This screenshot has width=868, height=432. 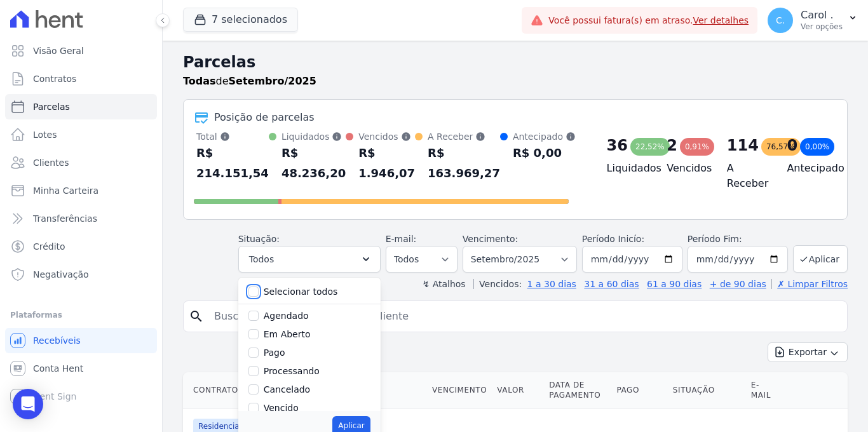 What do you see at coordinates (57, 368) in the screenshot?
I see `span: Conta Hent` at bounding box center [57, 368].